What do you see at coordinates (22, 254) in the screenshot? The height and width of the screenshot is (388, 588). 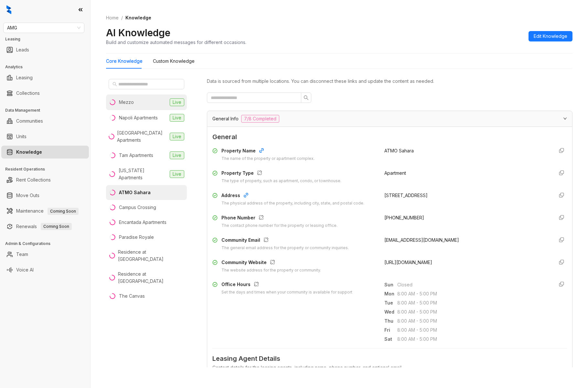 I see `a: Team` at bounding box center [22, 254].